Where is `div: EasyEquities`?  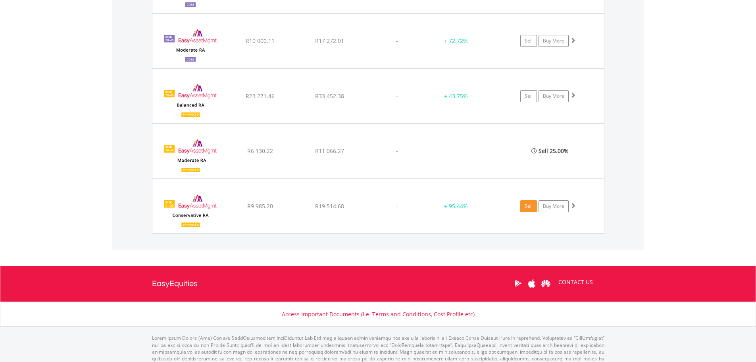
div: EasyEquities is located at coordinates (175, 283).